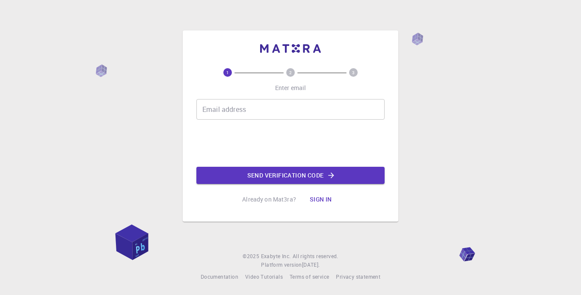  Describe the element at coordinates (321, 199) in the screenshot. I see `a: Sign in` at that location.